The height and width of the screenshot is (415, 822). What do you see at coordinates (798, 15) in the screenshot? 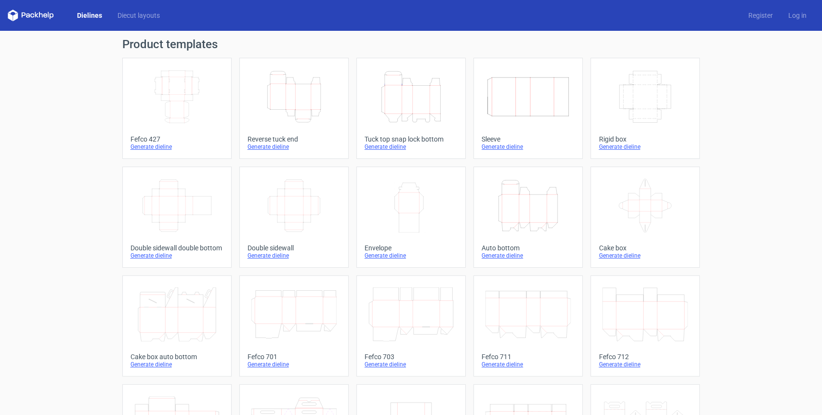
I see `a: Log in` at bounding box center [798, 15].